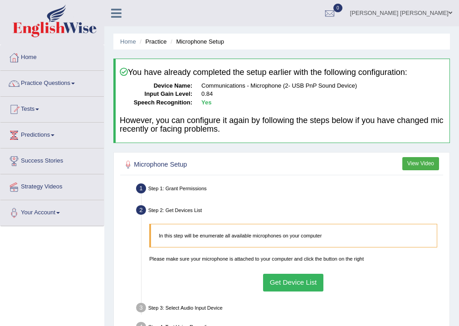  What do you see at coordinates (52, 134) in the screenshot?
I see `a: Predictions` at bounding box center [52, 134].